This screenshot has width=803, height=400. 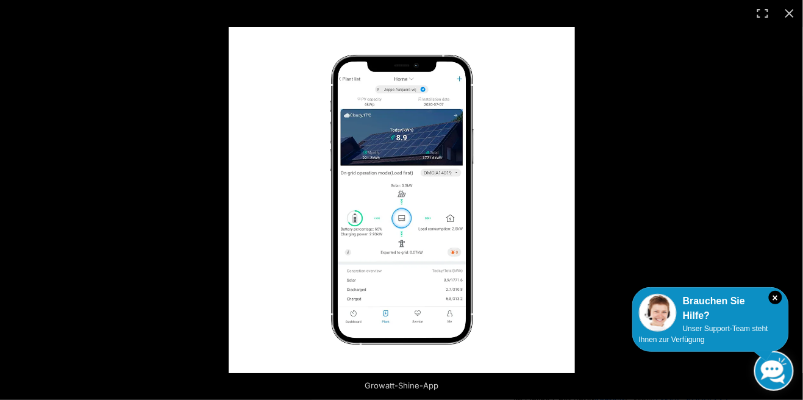 I want to click on div: Brauchen Sie Hilfe?, so click(x=710, y=308).